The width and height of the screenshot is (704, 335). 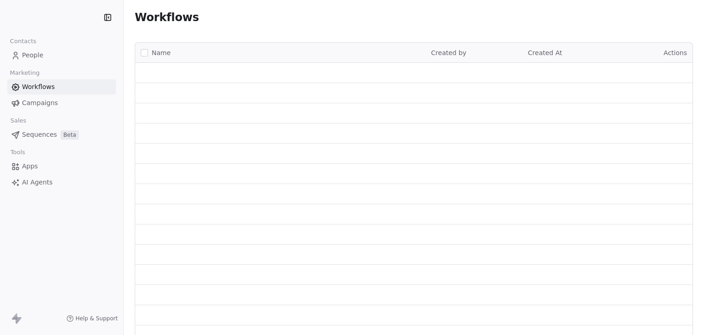 What do you see at coordinates (61, 55) in the screenshot?
I see `a: People` at bounding box center [61, 55].